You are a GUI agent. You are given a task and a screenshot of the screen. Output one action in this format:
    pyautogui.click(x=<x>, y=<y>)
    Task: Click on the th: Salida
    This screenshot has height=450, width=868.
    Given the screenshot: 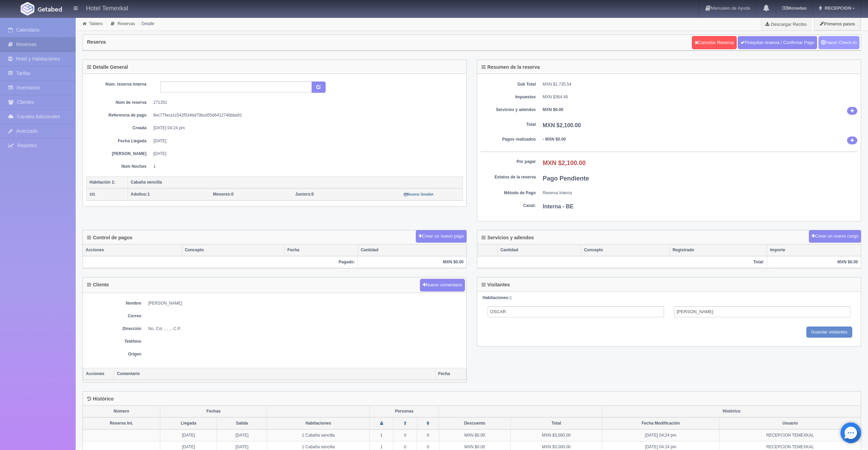 What is the action you would take?
    pyautogui.click(x=242, y=423)
    